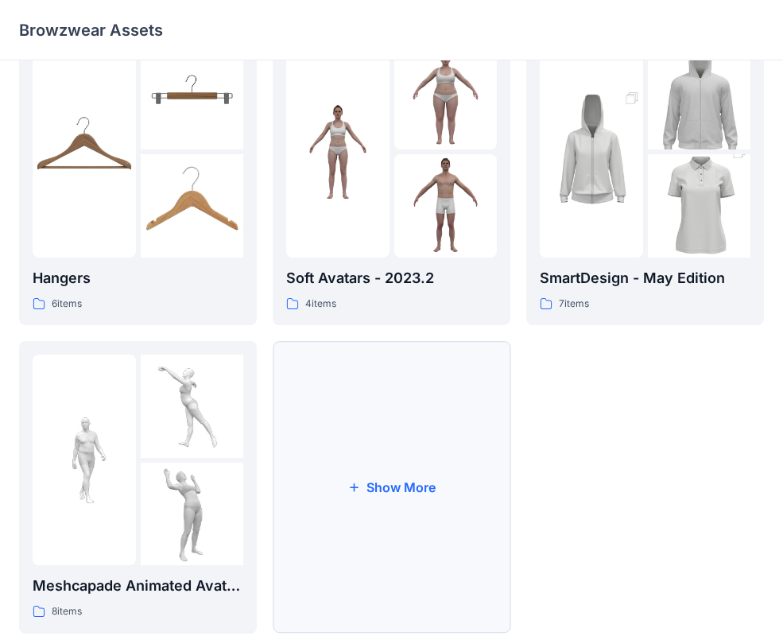  What do you see at coordinates (138, 487) in the screenshot?
I see `a: folder 1folder 2folder 3Meshcapade Animated Avatars8items` at bounding box center [138, 487].